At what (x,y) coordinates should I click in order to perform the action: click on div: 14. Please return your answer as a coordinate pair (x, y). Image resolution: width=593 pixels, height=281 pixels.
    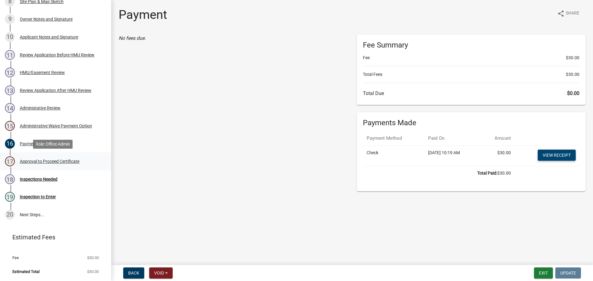
    Looking at the image, I should click on (10, 108).